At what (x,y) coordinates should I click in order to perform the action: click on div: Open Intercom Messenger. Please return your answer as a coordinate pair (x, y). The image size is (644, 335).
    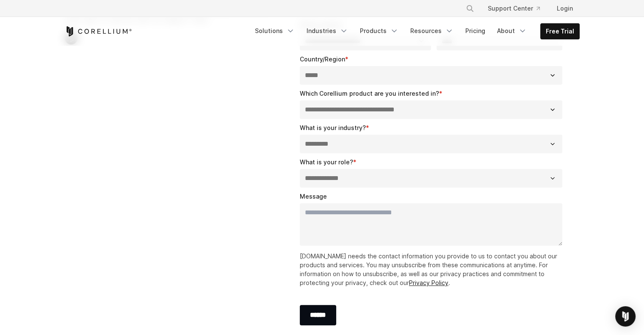
    Looking at the image, I should click on (626, 316).